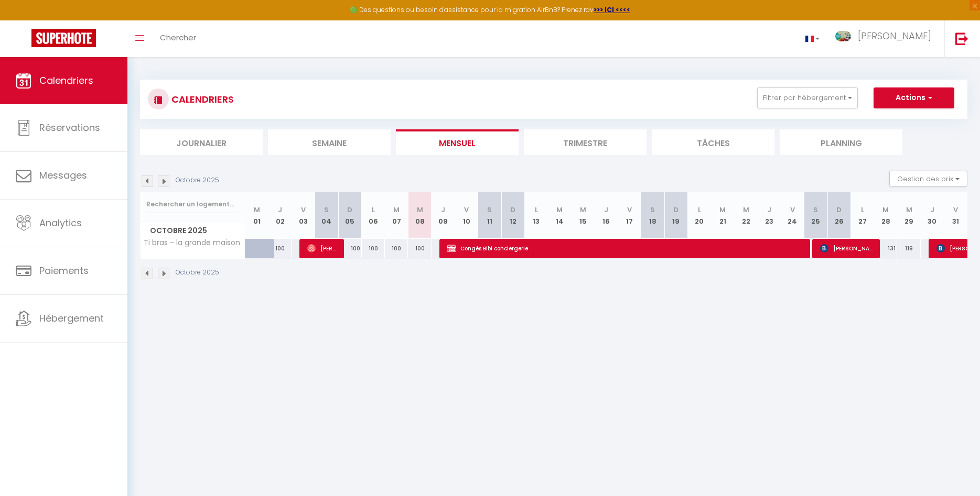 The width and height of the screenshot is (980, 496). Describe the element at coordinates (769, 215) in the screenshot. I see `th: 23` at that location.